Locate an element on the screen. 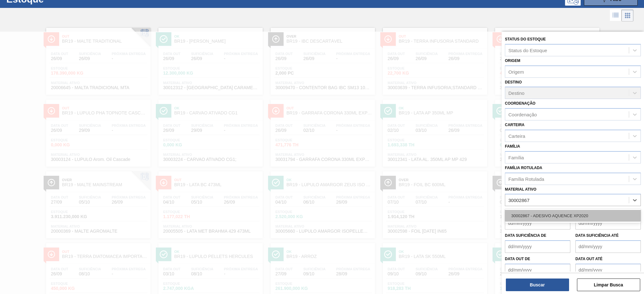 Image resolution: width=644 pixels, height=294 pixels. label: Material ativo is located at coordinates (521, 190).